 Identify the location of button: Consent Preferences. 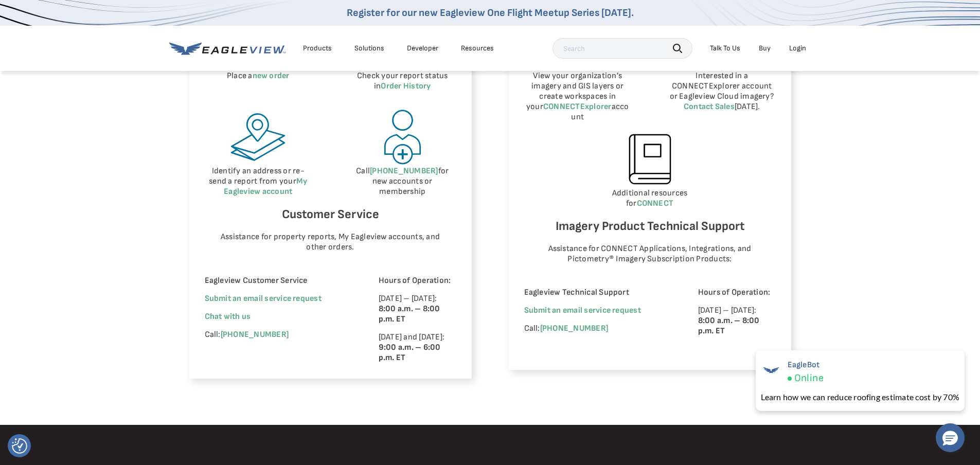
(19, 446).